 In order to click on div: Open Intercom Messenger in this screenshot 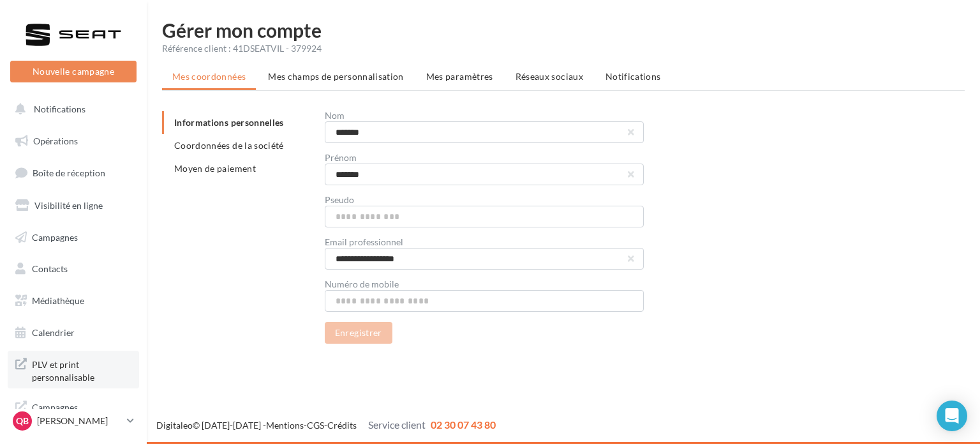, I will do `click(951, 415)`.